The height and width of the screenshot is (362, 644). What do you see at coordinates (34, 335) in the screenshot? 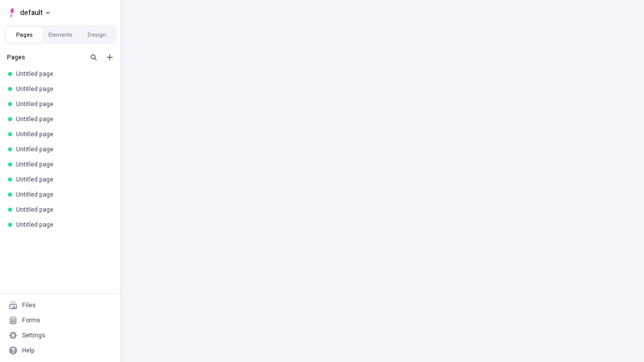
I see `div: Settings` at bounding box center [34, 335].